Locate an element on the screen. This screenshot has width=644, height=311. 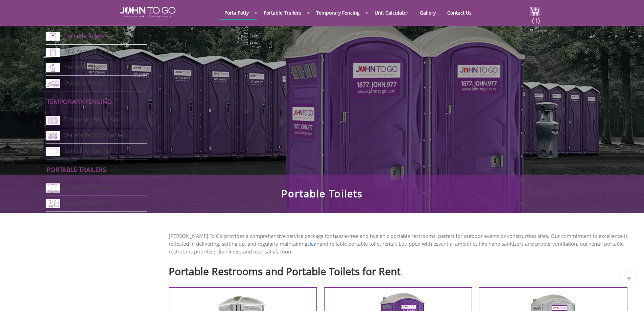
img: water-filled%20barriers-new.png is located at coordinates (53, 135).